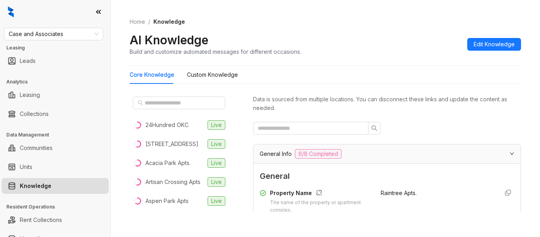 The width and height of the screenshot is (540, 237). What do you see at coordinates (34, 114) in the screenshot?
I see `a: Collections` at bounding box center [34, 114].